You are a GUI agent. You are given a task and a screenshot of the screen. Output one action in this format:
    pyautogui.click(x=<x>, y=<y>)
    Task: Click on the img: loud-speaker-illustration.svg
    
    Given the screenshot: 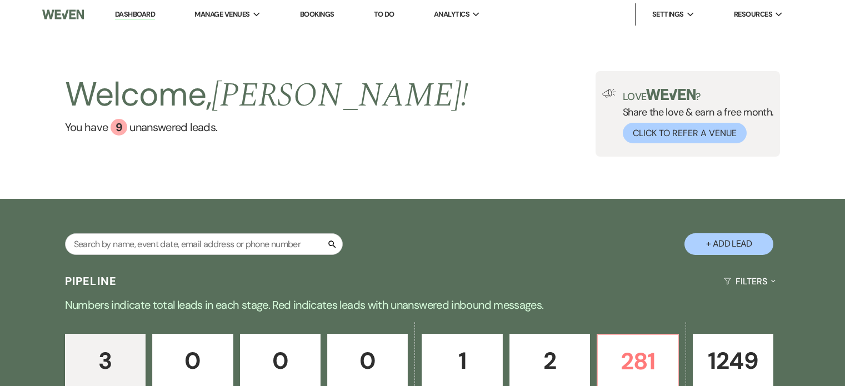 What is the action you would take?
    pyautogui.click(x=609, y=93)
    